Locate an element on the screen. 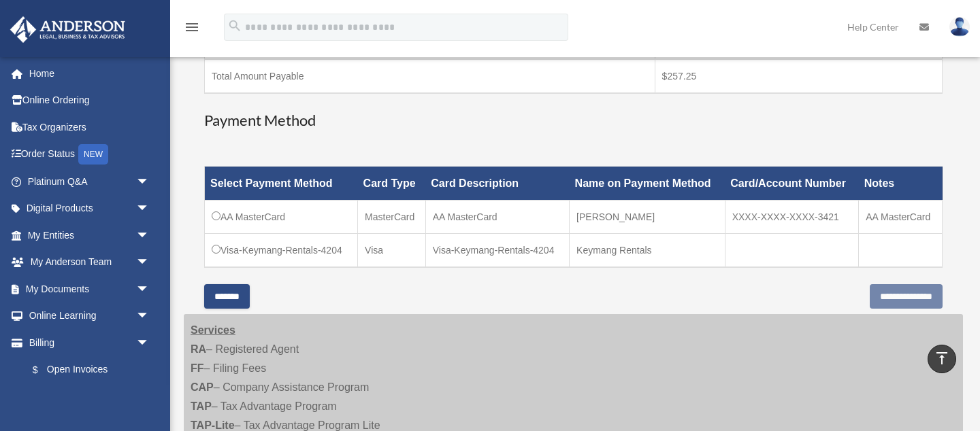  h3: Payment Method is located at coordinates (572, 120).